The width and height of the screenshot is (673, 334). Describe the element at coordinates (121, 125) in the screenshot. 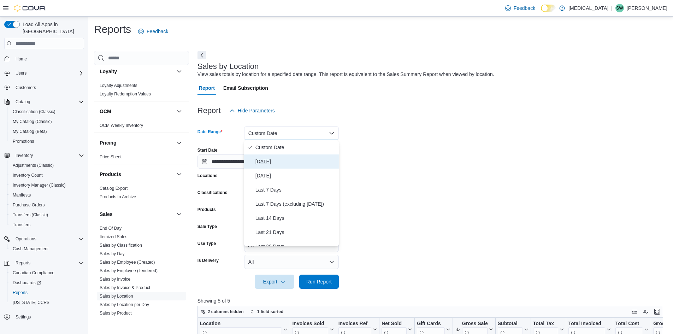

I see `span: OCM Weekly Inventory` at that location.